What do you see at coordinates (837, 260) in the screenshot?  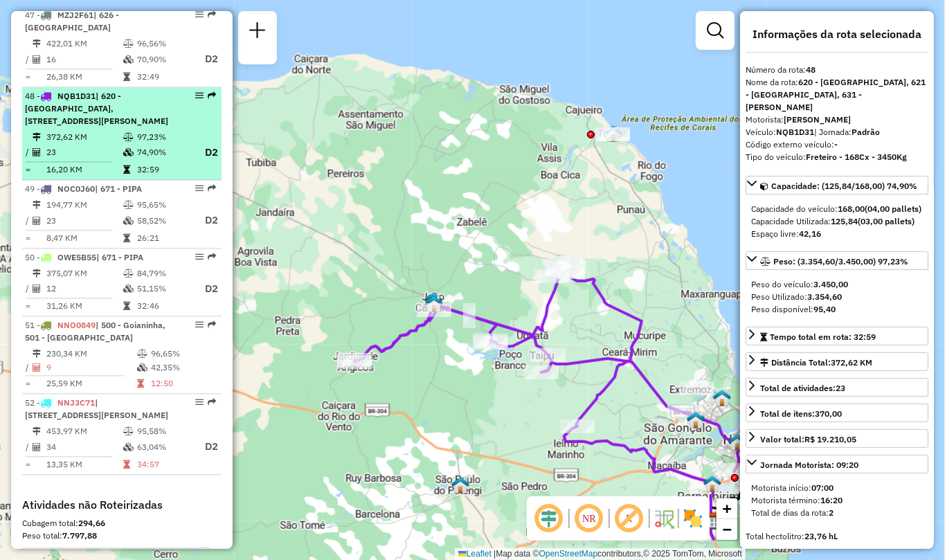 I see `a: Peso: (3.354,60/3.450,00) 97,23%` at bounding box center [837, 260].